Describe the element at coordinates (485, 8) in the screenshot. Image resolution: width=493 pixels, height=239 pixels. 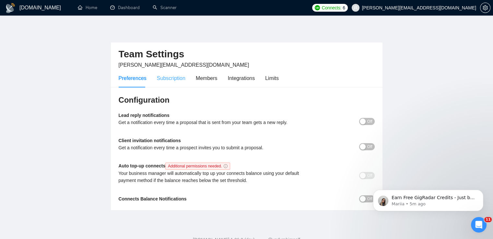
I see `button: setting` at that location.